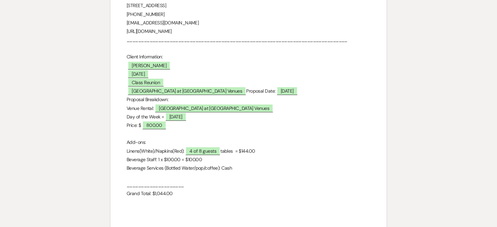 The image size is (497, 227). What do you see at coordinates (248, 57) in the screenshot?
I see `p: Client Information:` at bounding box center [248, 57].